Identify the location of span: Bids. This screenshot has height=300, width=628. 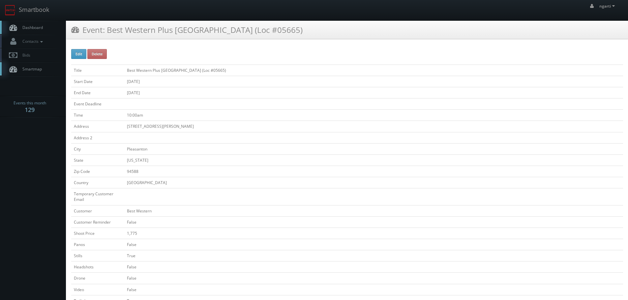
(25, 55).